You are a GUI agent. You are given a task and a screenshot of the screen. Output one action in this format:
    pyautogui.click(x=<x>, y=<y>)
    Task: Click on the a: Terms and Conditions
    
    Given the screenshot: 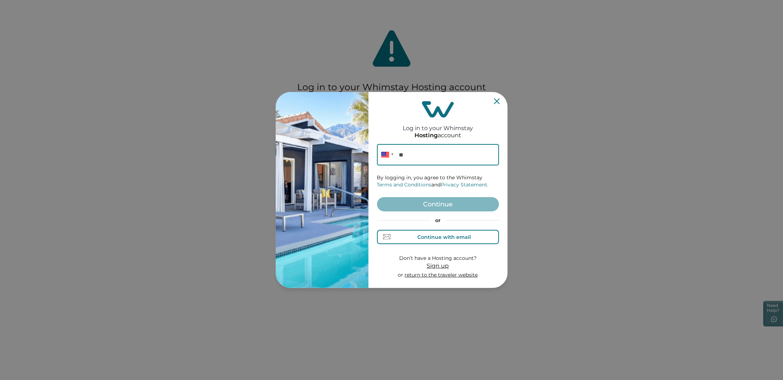 What is the action you would take?
    pyautogui.click(x=404, y=185)
    